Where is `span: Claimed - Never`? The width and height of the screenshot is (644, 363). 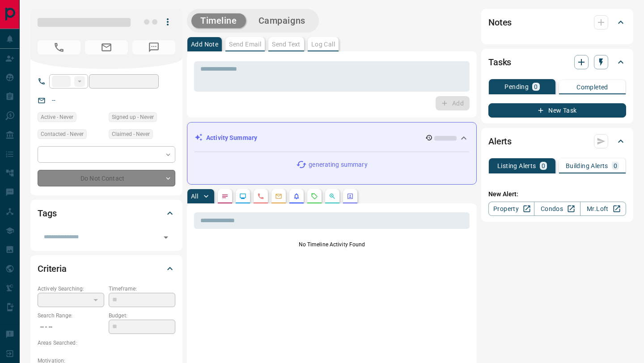
span: Claimed - Never is located at coordinates (131, 134).